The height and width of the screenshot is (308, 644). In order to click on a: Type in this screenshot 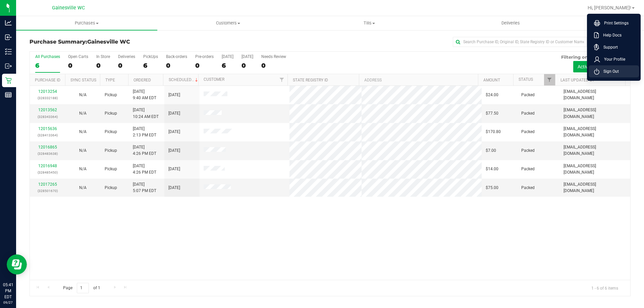, I will do `click(110, 80)`.